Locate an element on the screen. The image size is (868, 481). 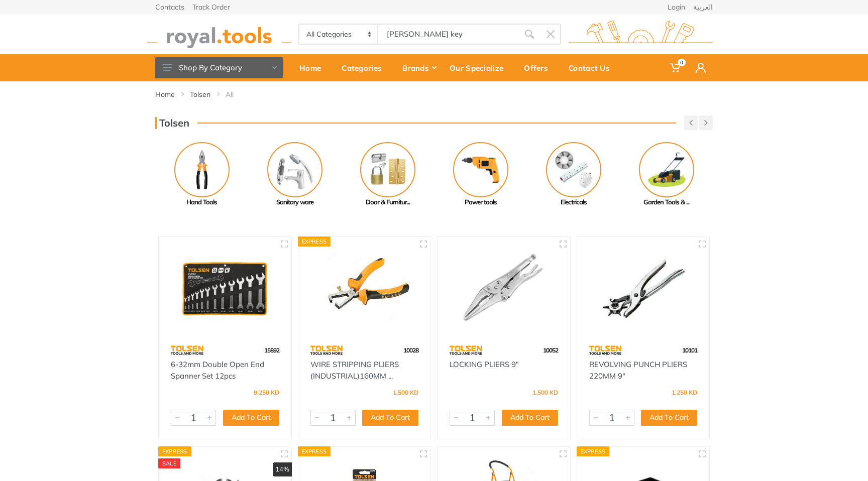
span: 15892 is located at coordinates (272, 350).